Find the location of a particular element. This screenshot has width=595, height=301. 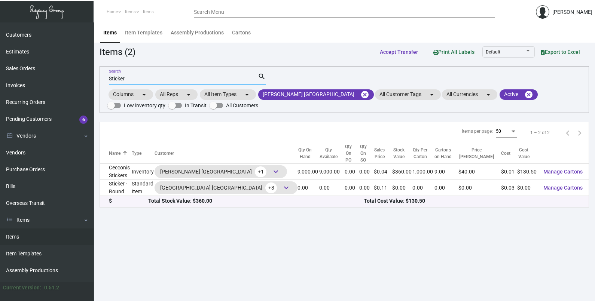

mat-icon: search is located at coordinates (262, 77).